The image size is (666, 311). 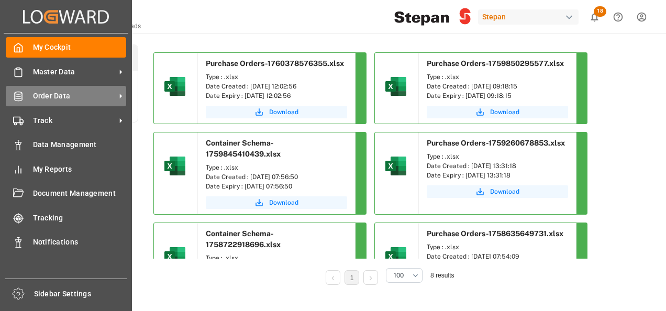 What do you see at coordinates (442, 275) in the screenshot?
I see `span: 8 results` at bounding box center [442, 275].